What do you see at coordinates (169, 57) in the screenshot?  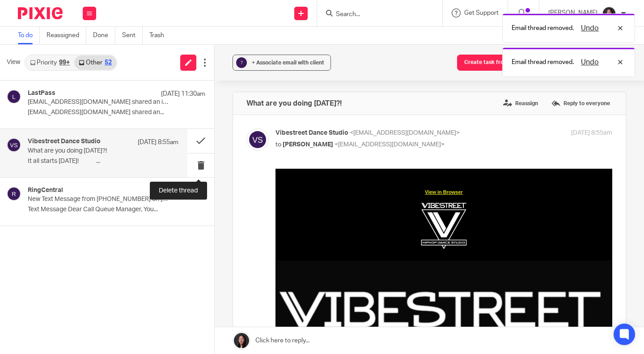 I see `img: Vibestreet Dance Studio` at bounding box center [169, 57].